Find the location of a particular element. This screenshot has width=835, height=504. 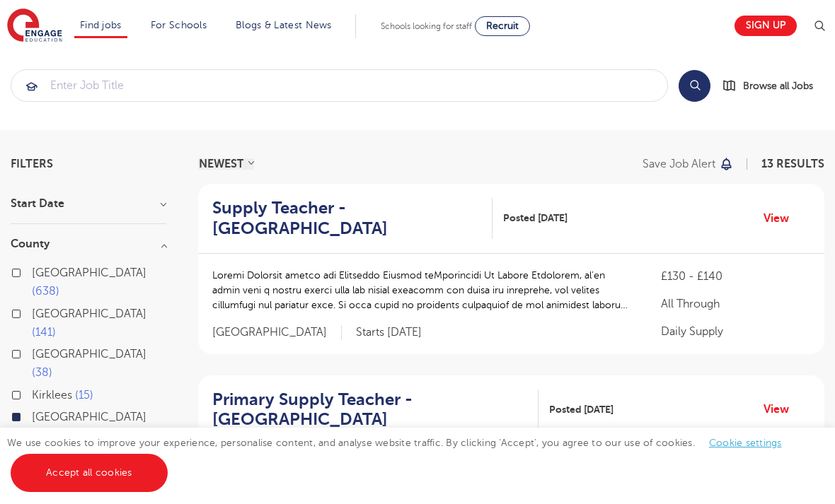

p: Loremi Dolorsit ametco adi Elitseddo Eiusmod teMporincidi Ut Labore Etdolorem, al’en admin veni q... is located at coordinates (422, 290).